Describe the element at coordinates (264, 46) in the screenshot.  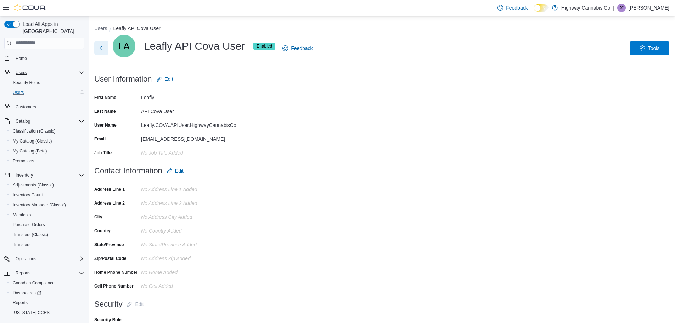
I see `span: Enabled` at that location.